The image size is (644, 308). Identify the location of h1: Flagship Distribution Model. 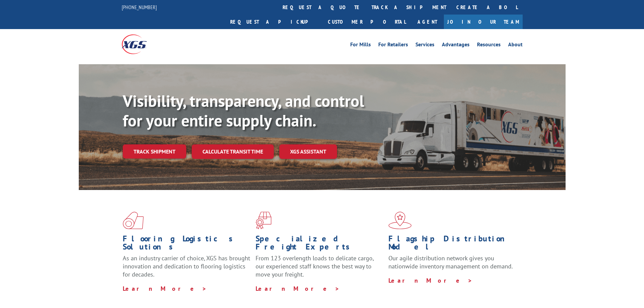
(452, 244).